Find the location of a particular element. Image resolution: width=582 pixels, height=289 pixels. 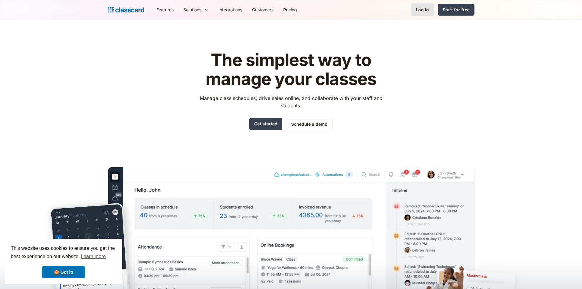

div: Start for free is located at coordinates (456, 9).